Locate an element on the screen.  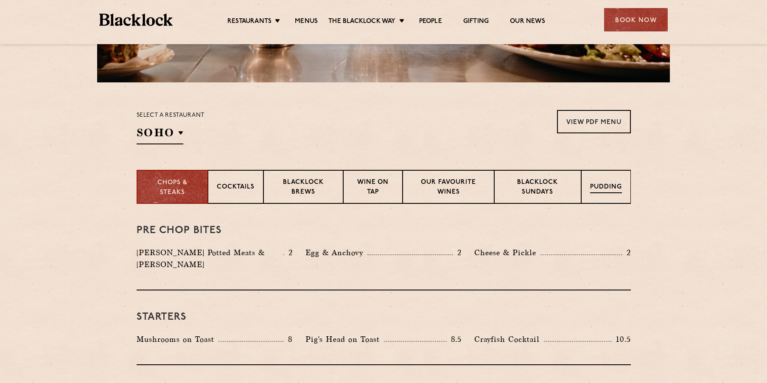
p: 10.5 is located at coordinates (621, 339).